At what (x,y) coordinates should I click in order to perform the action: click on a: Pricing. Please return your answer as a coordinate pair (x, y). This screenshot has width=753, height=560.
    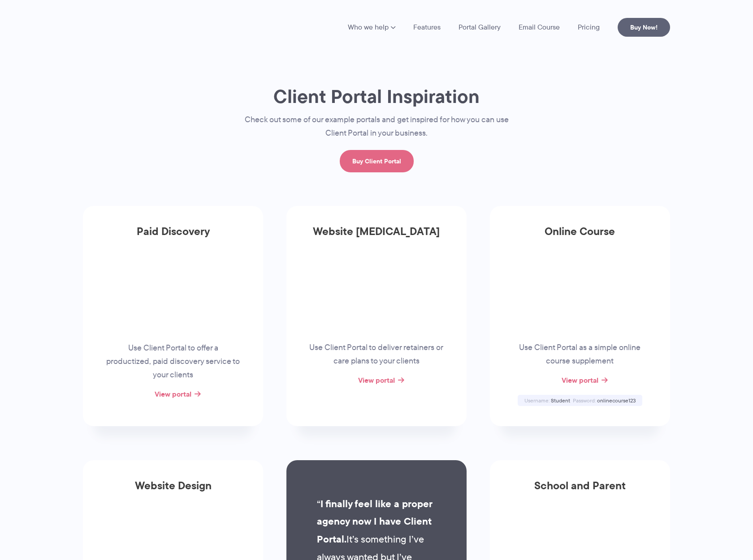
    Looking at the image, I should click on (588, 27).